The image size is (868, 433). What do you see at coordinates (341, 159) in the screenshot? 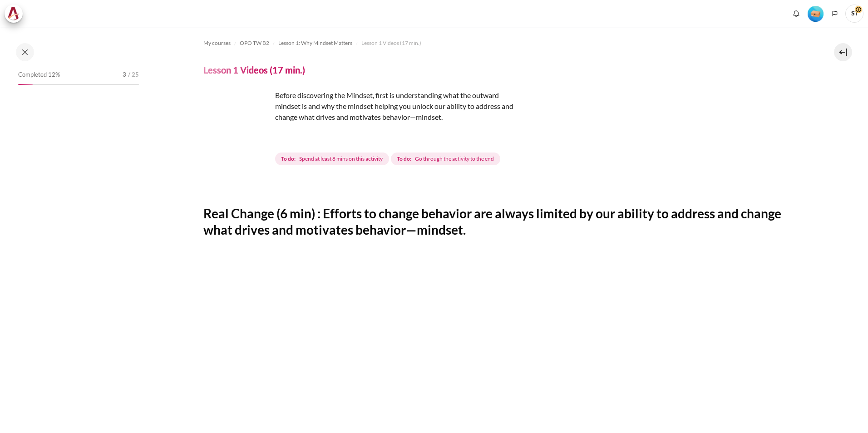
I see `span: Spend at least 8 mins on this activity` at bounding box center [341, 159].